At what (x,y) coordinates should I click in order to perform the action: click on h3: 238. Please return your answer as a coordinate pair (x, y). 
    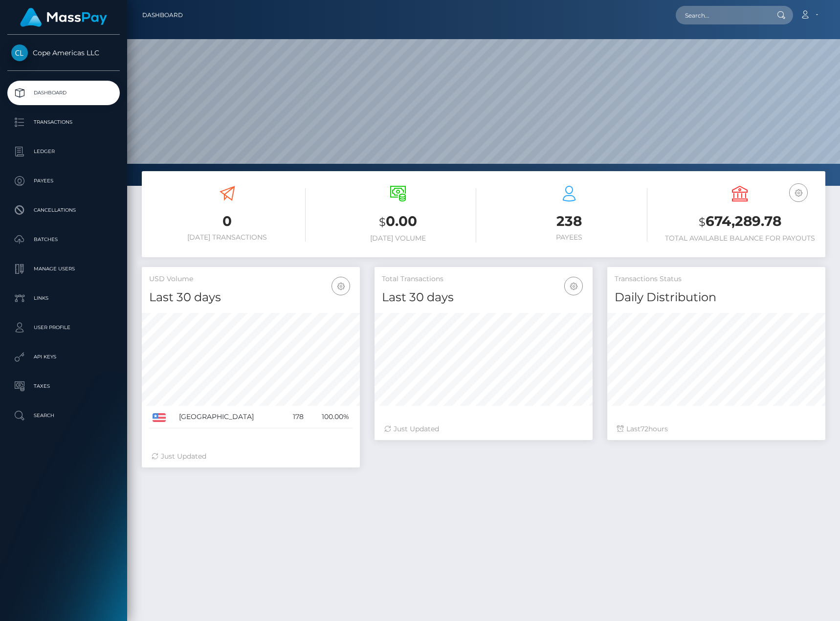
    Looking at the image, I should click on (569, 221).